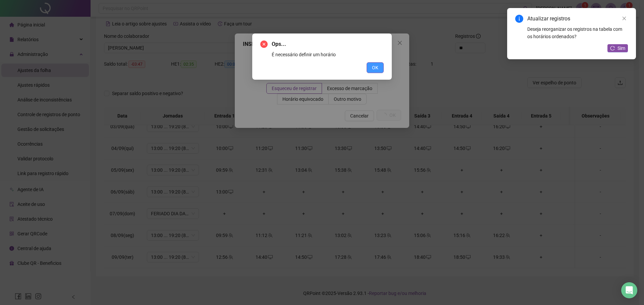 This screenshot has width=644, height=305. Describe the element at coordinates (374, 68) in the screenshot. I see `span: OK` at that location.